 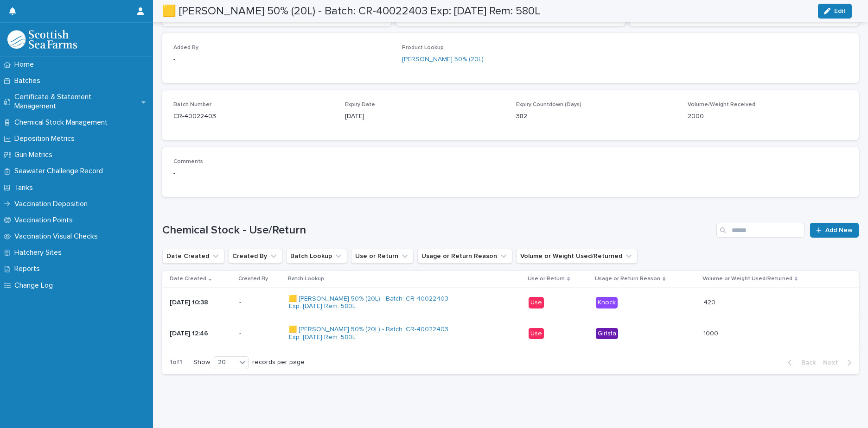 What do you see at coordinates (711, 333) in the screenshot?
I see `p: 1000` at bounding box center [711, 333].